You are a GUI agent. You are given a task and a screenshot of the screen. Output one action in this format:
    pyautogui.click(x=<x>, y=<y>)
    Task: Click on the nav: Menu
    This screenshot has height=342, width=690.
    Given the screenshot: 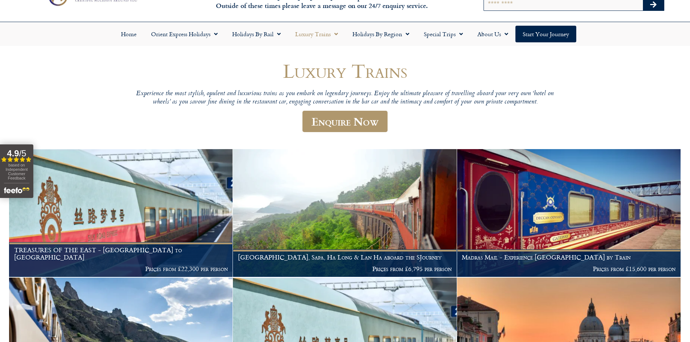 What is the action you would take?
    pyautogui.click(x=345, y=34)
    